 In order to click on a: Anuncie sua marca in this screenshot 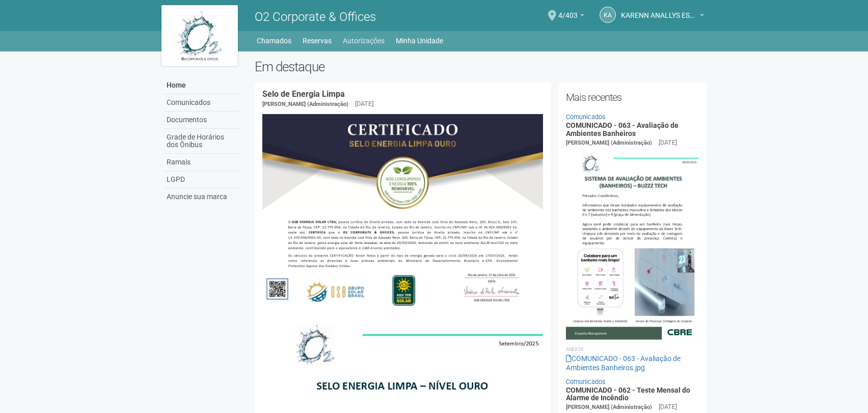, I will do `click(201, 197)`.